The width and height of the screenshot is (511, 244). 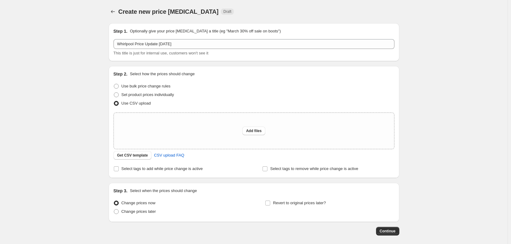 I want to click on span: Select tags to remove while price change is active, so click(x=314, y=168).